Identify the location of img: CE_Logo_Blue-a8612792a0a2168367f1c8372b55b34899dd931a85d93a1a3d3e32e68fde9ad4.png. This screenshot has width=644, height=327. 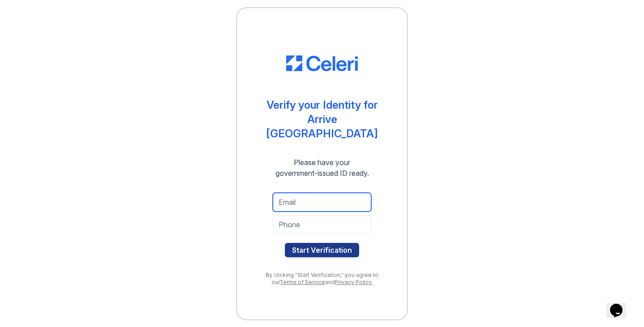
(322, 64).